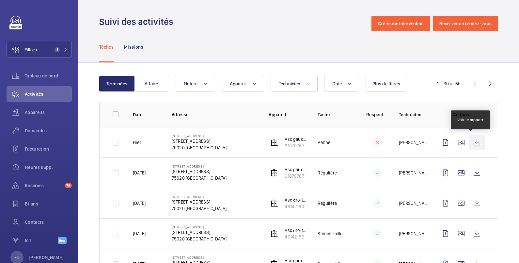  Describe the element at coordinates (48, 76) in the screenshot. I see `span: Tableau de bord` at that location.